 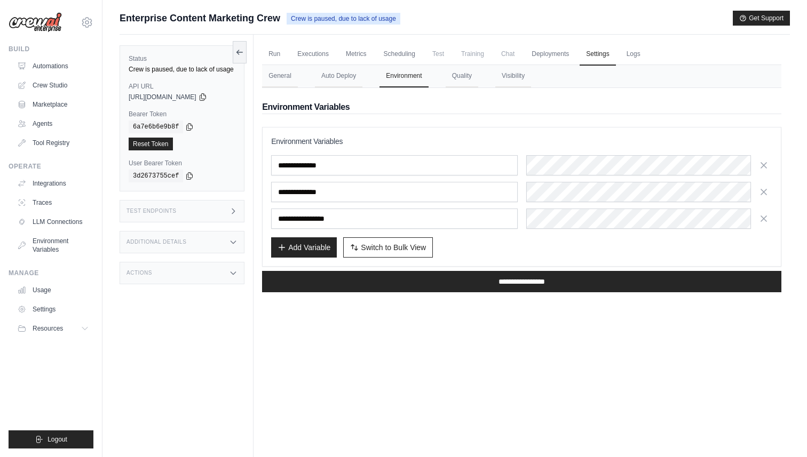 I want to click on a: Crew Studio, so click(x=53, y=85).